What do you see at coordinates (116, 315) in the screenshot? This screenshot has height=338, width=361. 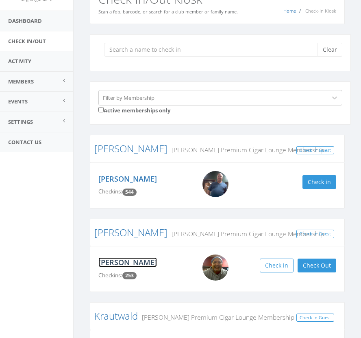 I see `a: Krautwald` at bounding box center [116, 315].